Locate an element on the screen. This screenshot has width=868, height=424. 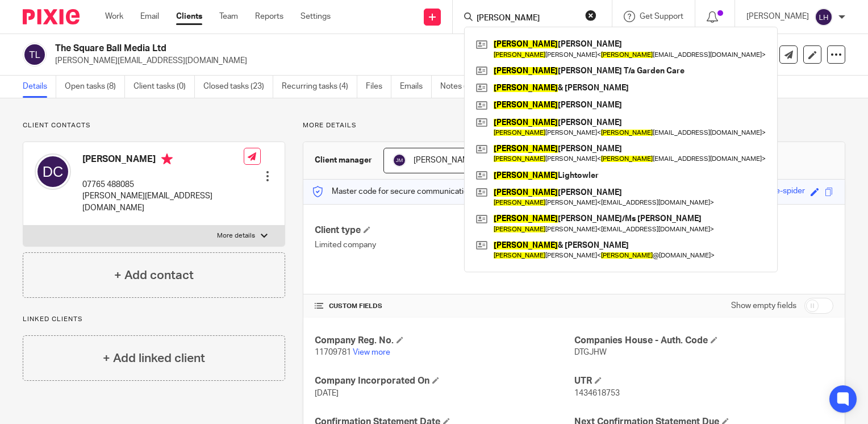
p: 07765 488085 is located at coordinates (163, 185).